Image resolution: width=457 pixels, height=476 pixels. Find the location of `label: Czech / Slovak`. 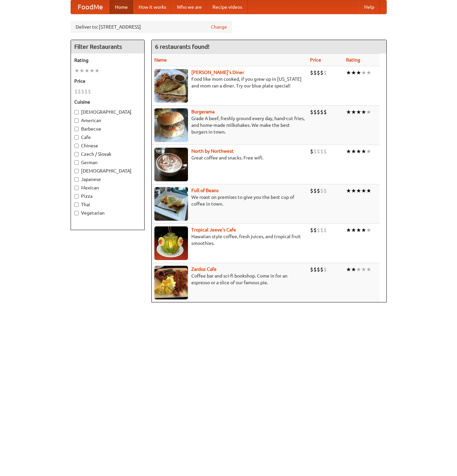

label: Czech / Slovak is located at coordinates (108, 154).